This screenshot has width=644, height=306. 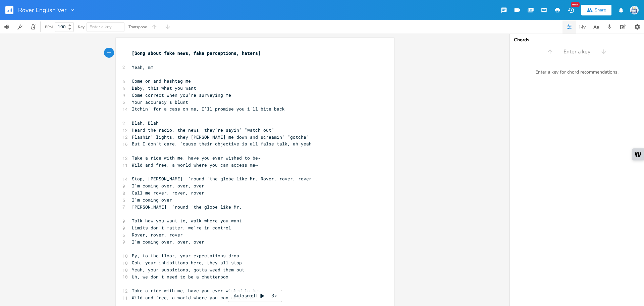 I want to click on div: Enter a key for chord recommendations., so click(x=577, y=72).